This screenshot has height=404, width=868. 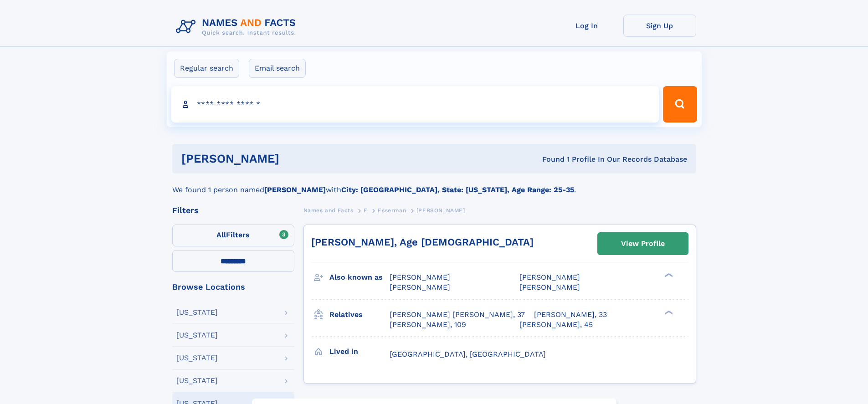 What do you see at coordinates (434, 185) in the screenshot?
I see `div: We found 1 person named with .` at bounding box center [434, 185].